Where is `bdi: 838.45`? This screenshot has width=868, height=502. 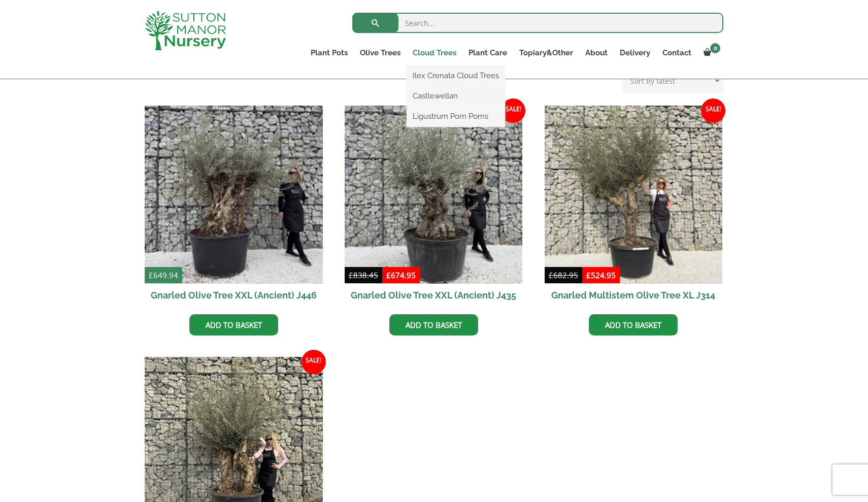
bdi: 838.45 is located at coordinates (363, 275).